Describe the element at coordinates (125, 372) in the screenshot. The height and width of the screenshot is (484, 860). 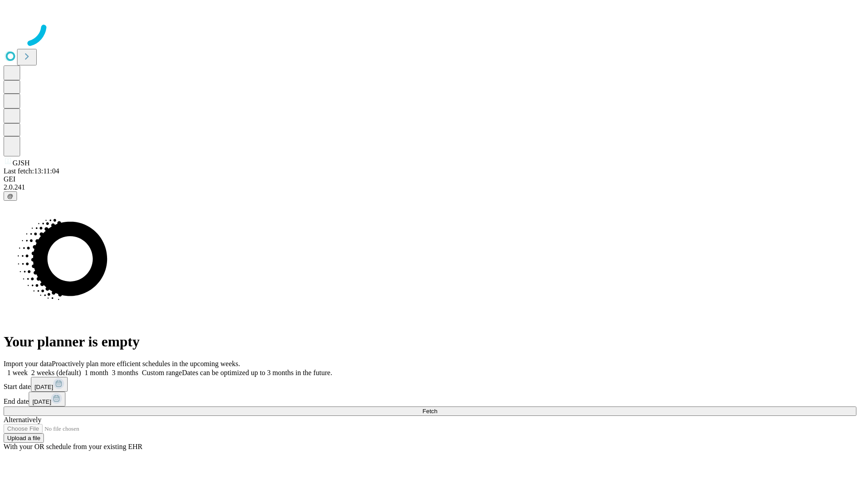
I see `span: 3 months` at that location.